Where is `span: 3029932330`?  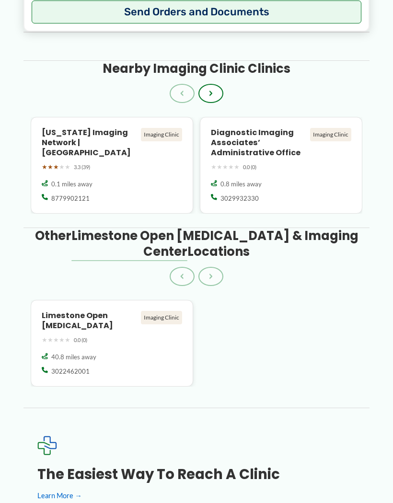 span: 3029932330 is located at coordinates (240, 199).